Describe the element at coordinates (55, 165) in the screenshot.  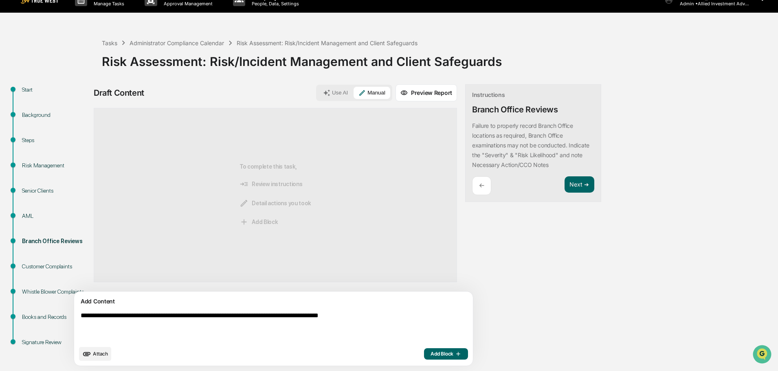
I see `div: Risk Management` at that location.